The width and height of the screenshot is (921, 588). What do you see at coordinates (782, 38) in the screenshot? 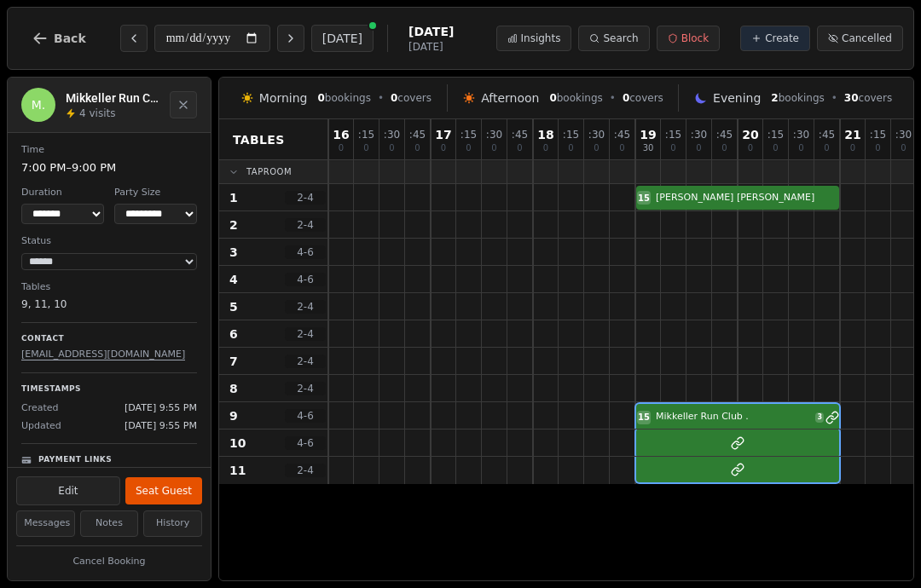
I see `span: Create` at bounding box center [782, 38].